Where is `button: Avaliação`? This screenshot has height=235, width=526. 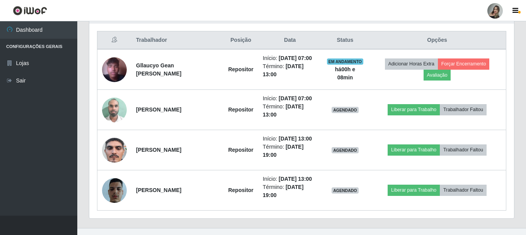 button: Avaliação is located at coordinates (437, 75).